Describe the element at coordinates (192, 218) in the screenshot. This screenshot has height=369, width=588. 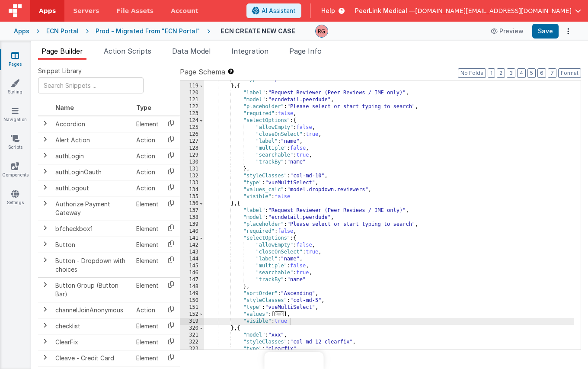
I see `div: 138` at that location.